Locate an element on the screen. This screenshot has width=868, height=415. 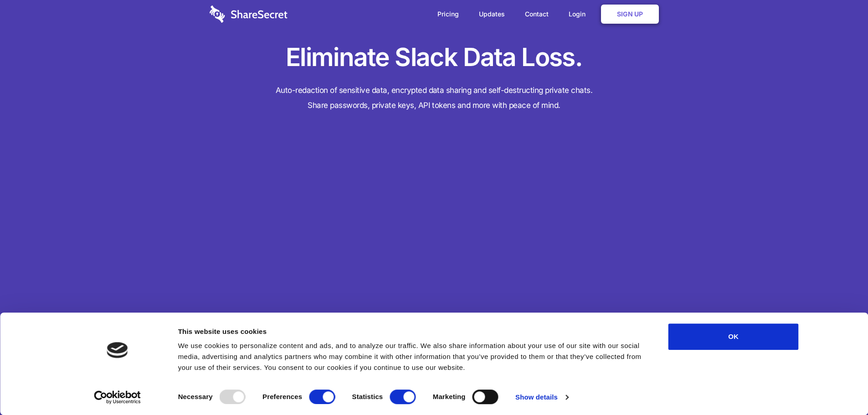
h1: Eliminate Slack Data Loss. is located at coordinates (434, 57).